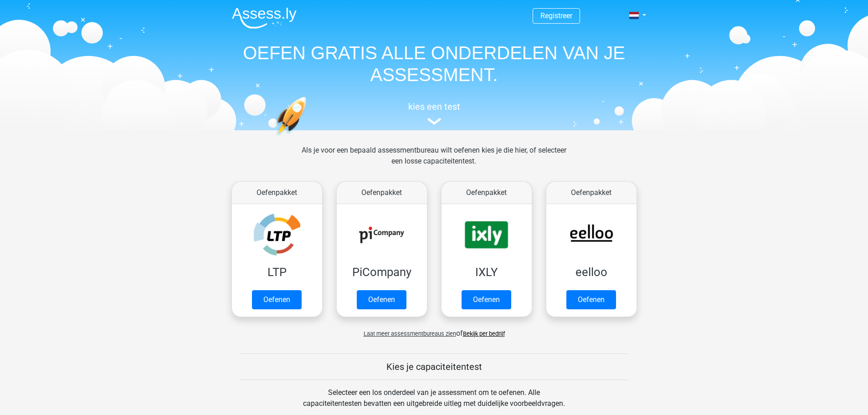  Describe the element at coordinates (434, 330) in the screenshot. I see `div: of` at that location.